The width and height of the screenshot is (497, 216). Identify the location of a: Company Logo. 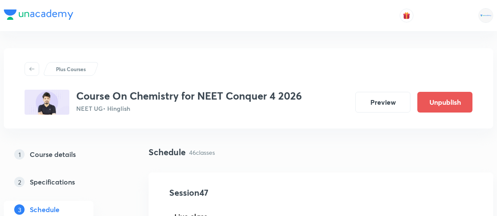
(38, 16).